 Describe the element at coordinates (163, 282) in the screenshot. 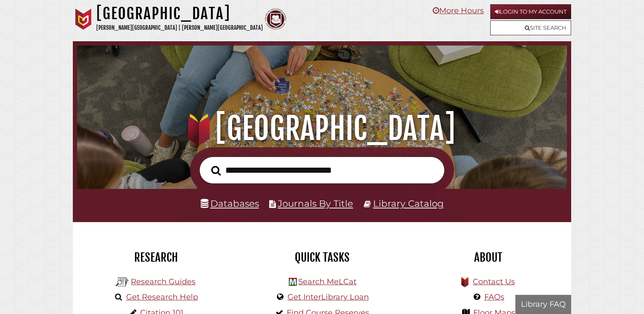

I see `a: Research Guides` at that location.